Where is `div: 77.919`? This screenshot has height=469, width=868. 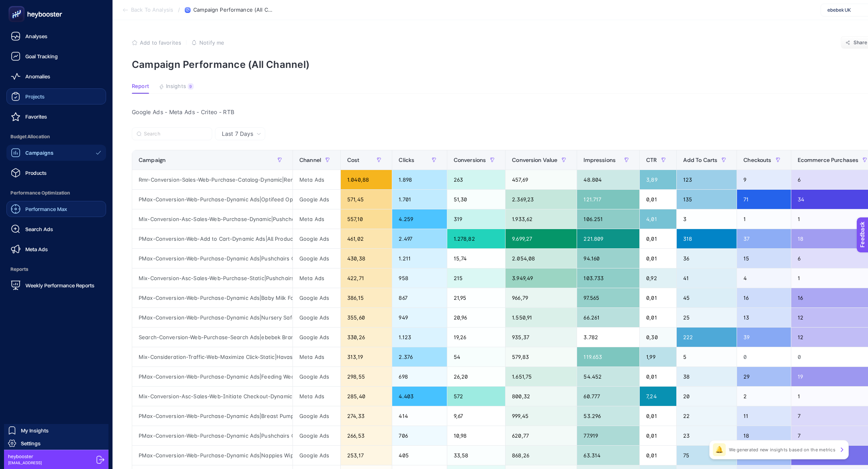
div: 77.919 is located at coordinates (608, 436).